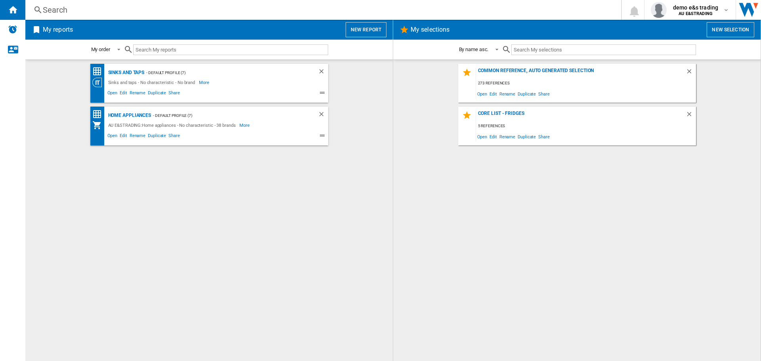 The image size is (761, 361). What do you see at coordinates (695, 8) in the screenshot?
I see `span: demo e&s trading` at bounding box center [695, 8].